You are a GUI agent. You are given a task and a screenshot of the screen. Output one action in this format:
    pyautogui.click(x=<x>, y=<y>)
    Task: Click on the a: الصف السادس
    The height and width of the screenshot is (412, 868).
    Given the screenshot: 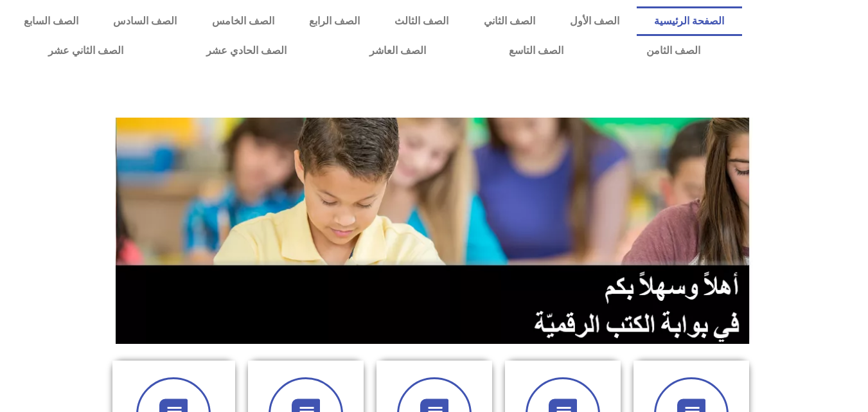 What is the action you would take?
    pyautogui.click(x=145, y=21)
    